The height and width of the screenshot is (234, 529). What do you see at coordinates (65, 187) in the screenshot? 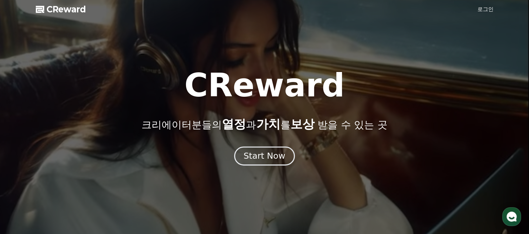
I see `a: 대화` at bounding box center [65, 187].